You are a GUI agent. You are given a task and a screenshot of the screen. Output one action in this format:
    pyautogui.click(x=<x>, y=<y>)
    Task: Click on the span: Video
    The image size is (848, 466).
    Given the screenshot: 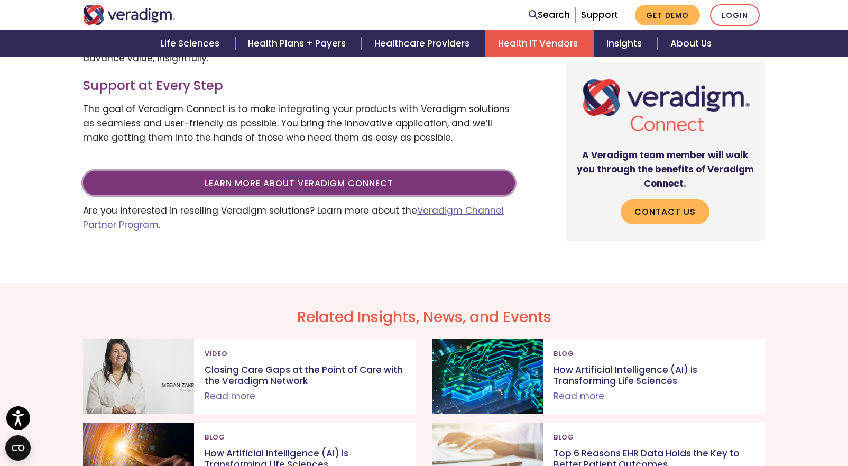 What is the action you would take?
    pyautogui.click(x=216, y=354)
    